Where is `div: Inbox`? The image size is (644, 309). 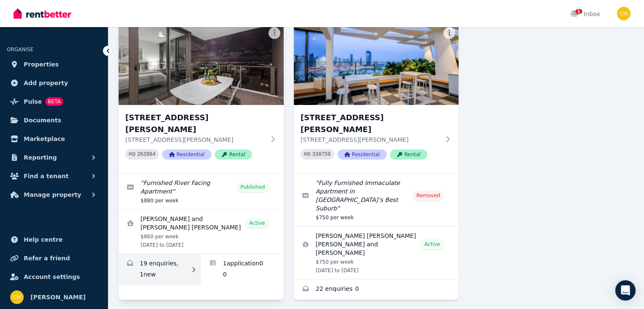 div: Inbox is located at coordinates (585, 14).